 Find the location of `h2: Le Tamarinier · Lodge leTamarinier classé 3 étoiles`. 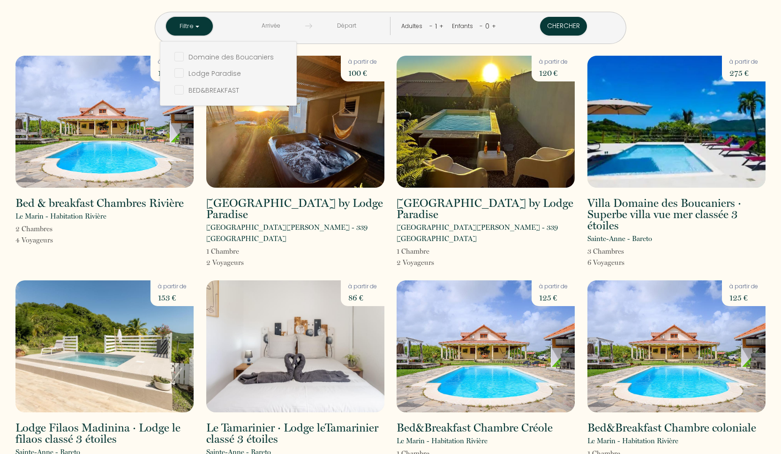

h2: Le Tamarinier · Lodge leTamarinier classé 3 étoiles is located at coordinates (295, 434).